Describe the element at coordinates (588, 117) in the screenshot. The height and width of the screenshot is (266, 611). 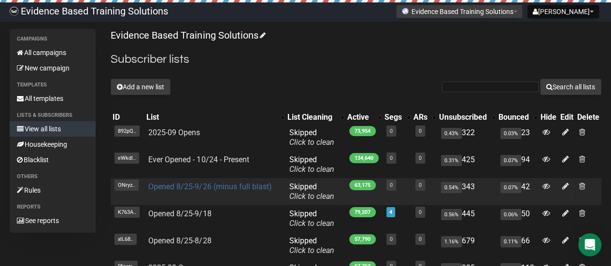
I see `th: Delete: No sort applied, sorting is disabled` at that location.